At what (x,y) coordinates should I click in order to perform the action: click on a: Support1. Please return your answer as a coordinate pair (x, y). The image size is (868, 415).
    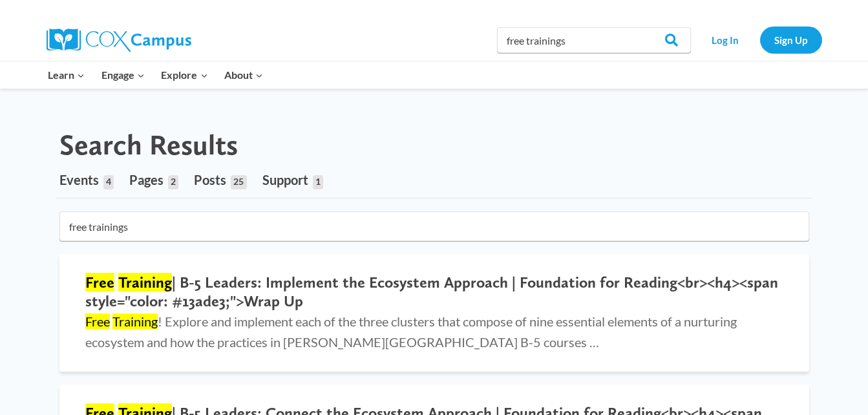
    Looking at the image, I should click on (293, 180).